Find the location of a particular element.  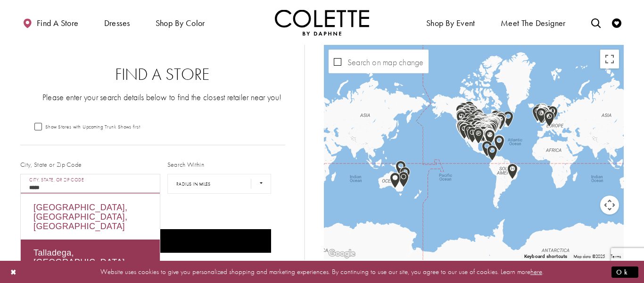

img: Google is located at coordinates (342, 254).